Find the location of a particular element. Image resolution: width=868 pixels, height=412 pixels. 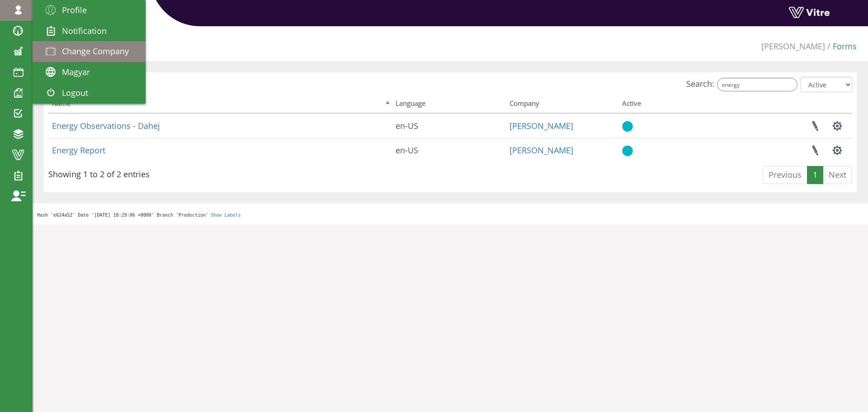

div: Showing 1 to 2 of 2 entries is located at coordinates (99, 173).